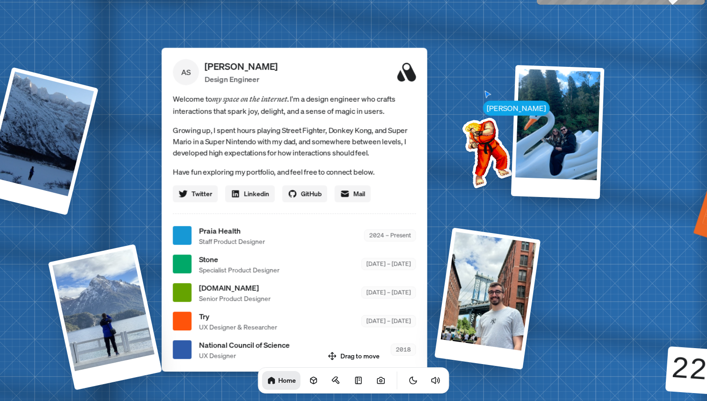 The height and width of the screenshot is (401, 707). What do you see at coordinates (295, 105) in the screenshot?
I see `span: Welcome to I'm a design engineer who crafts interactions that spark joy, delight, and a sense of ...` at bounding box center [295, 105].